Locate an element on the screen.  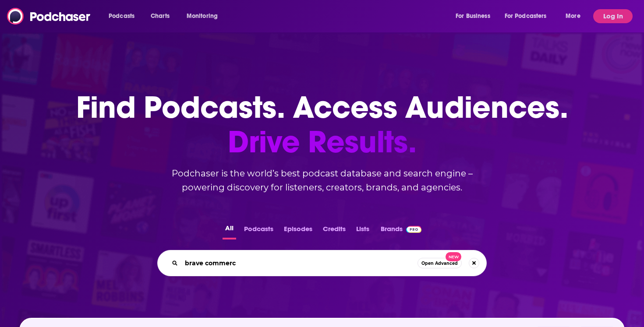
span: Open Advanced is located at coordinates (440, 263).